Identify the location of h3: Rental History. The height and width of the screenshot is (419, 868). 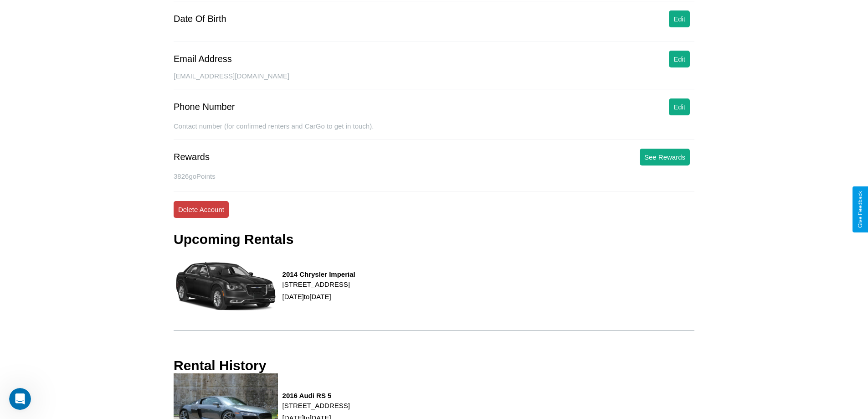
(219, 366).